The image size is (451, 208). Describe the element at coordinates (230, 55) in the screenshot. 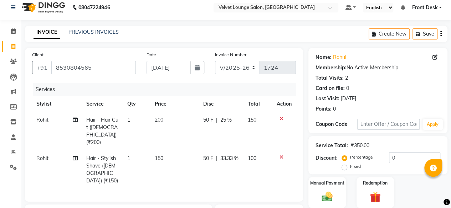

I see `label: Invoice Number` at that location.